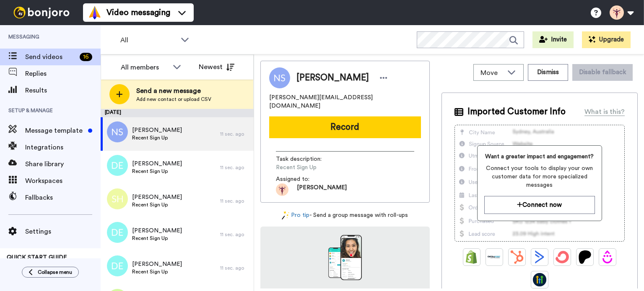  What do you see at coordinates (540, 257) in the screenshot?
I see `img: ActiveCampaign` at bounding box center [540, 257].